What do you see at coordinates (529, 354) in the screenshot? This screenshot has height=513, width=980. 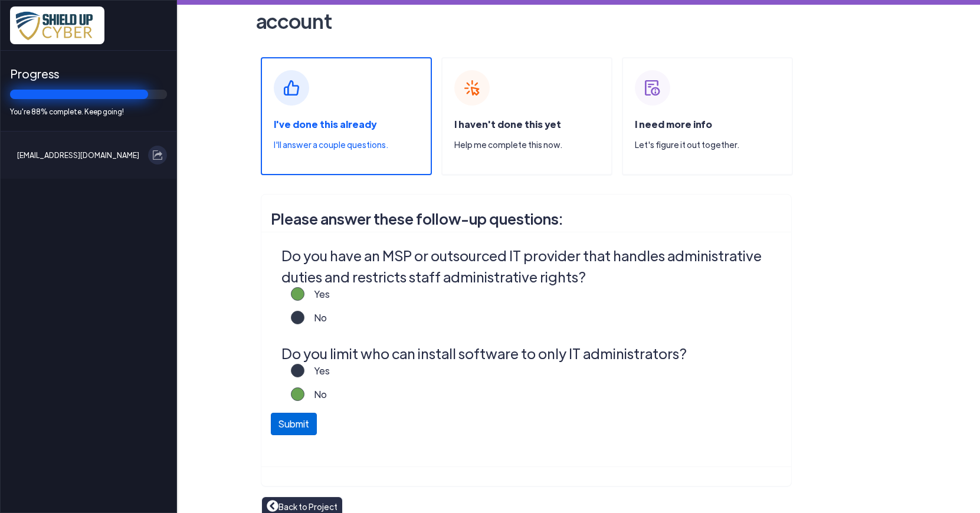 I see `legend: Do you limit who can install software to only IT administrators?` at bounding box center [529, 354].